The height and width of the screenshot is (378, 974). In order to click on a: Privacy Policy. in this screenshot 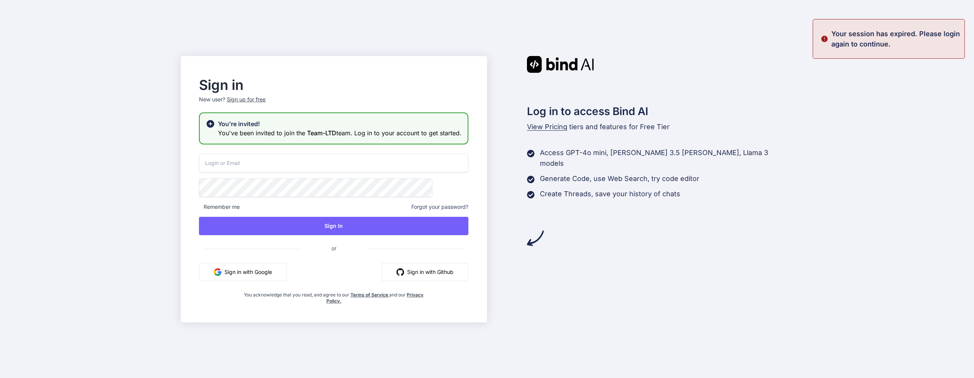, I will do `click(375, 297)`.